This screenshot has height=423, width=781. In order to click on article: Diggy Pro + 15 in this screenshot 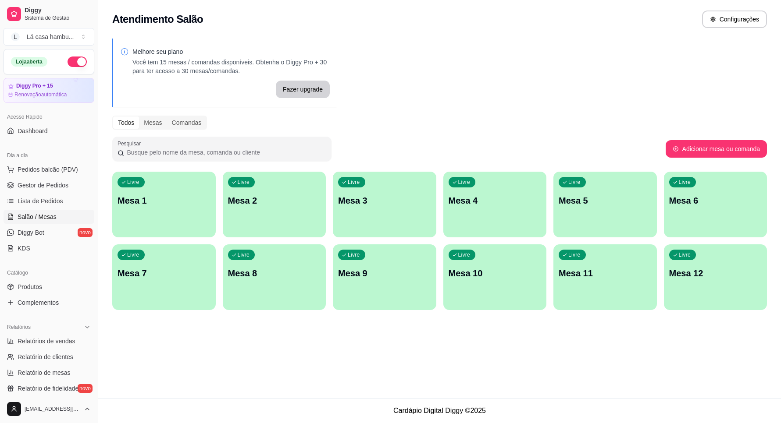, I will do `click(35, 86)`.